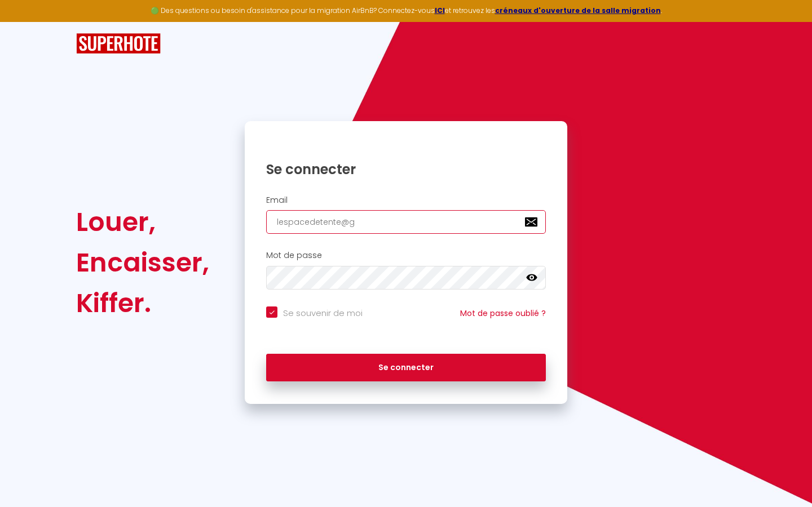 The width and height of the screenshot is (812, 507). I want to click on button: Se connecter, so click(406, 368).